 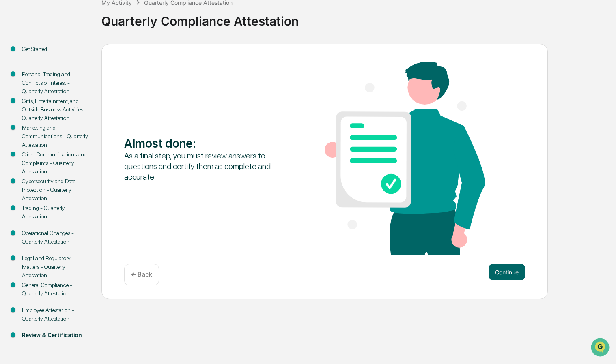 I want to click on div: Operational Changes - Quarterly Attestation, so click(x=55, y=238).